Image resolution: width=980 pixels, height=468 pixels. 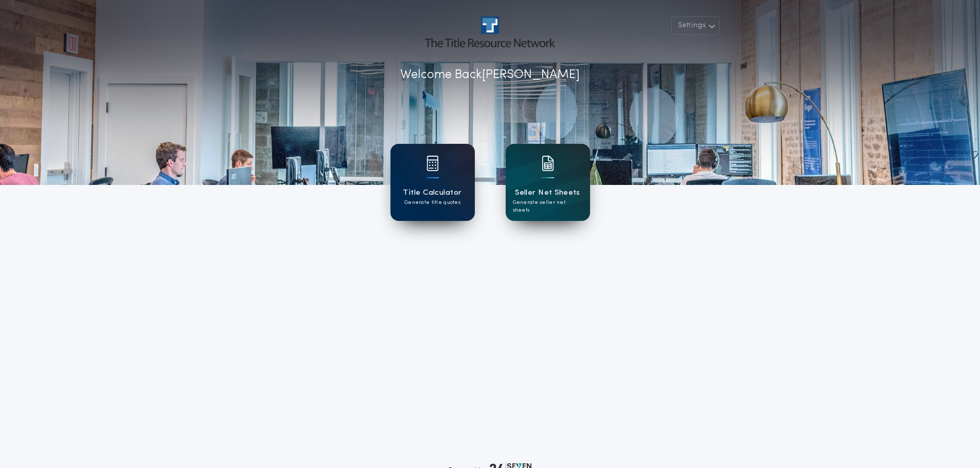 I want to click on a: card iconSeller Net SheetsGenerate seller net sheets, so click(x=548, y=183).